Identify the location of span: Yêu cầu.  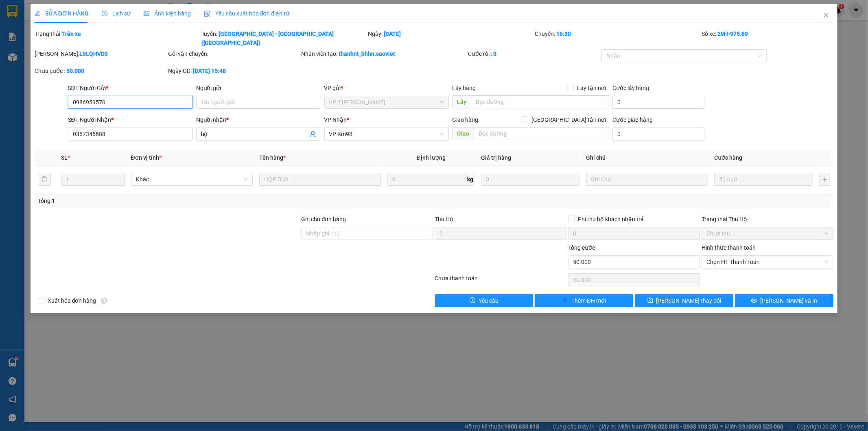
(489, 300).